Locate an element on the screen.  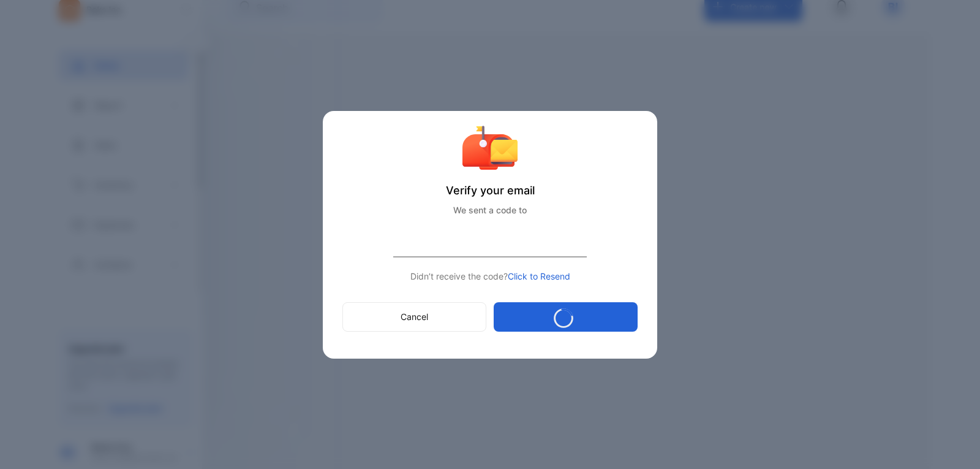
button: Cancel is located at coordinates (414, 316).